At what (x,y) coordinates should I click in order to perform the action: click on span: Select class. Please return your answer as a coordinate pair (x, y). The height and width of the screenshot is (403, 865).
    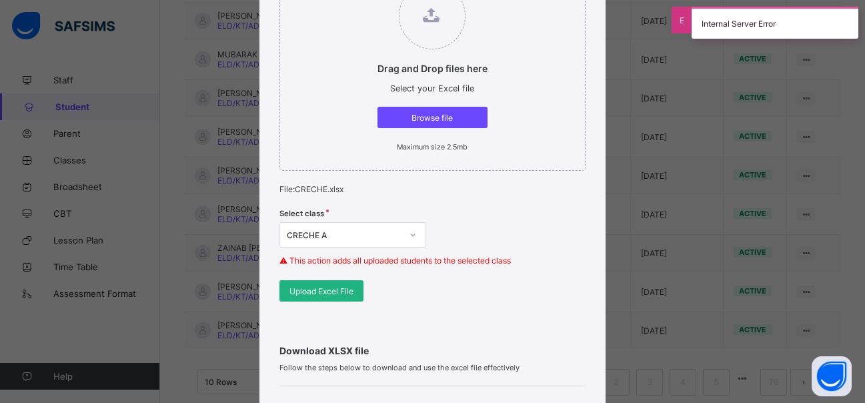
    Looking at the image, I should click on (301, 213).